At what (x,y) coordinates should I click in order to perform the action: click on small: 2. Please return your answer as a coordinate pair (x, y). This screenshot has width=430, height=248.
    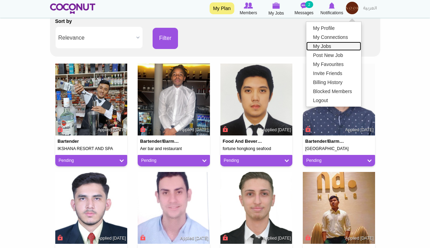
    Looking at the image, I should click on (309, 5).